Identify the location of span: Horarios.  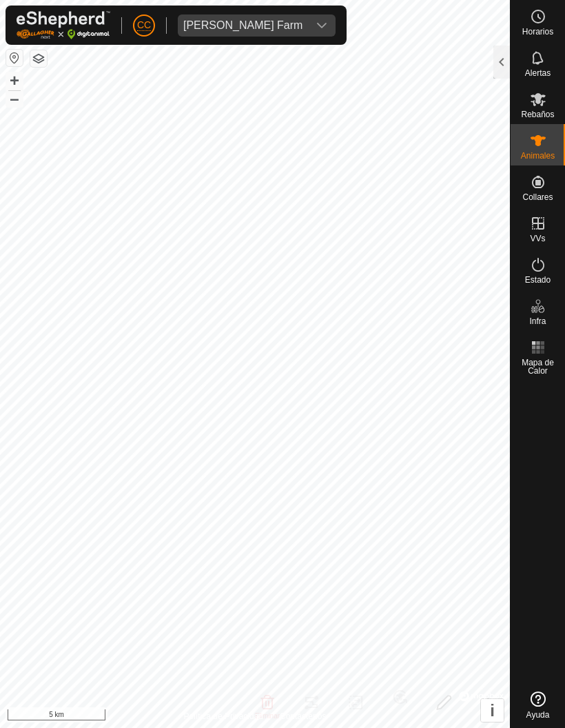
(537, 31).